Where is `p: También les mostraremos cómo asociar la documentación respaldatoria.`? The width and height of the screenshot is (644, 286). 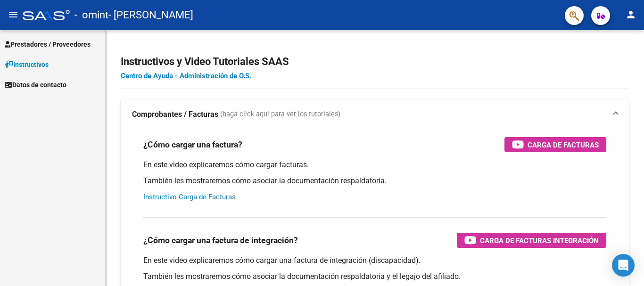
p: También les mostraremos cómo asociar la documentación respaldatoria. is located at coordinates (375, 181).